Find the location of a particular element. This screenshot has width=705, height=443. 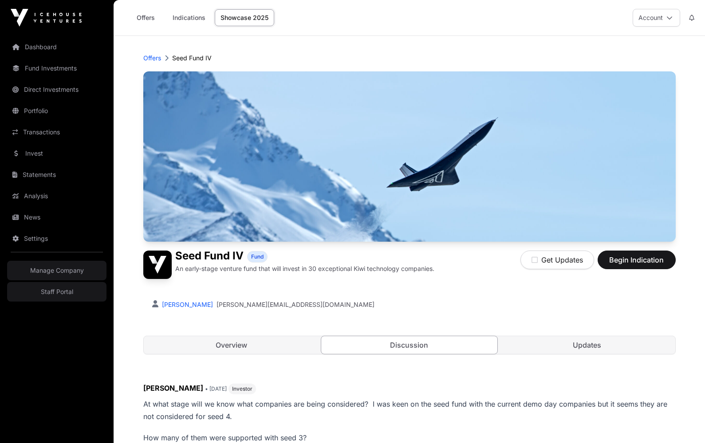

a: Transactions is located at coordinates (57, 132).